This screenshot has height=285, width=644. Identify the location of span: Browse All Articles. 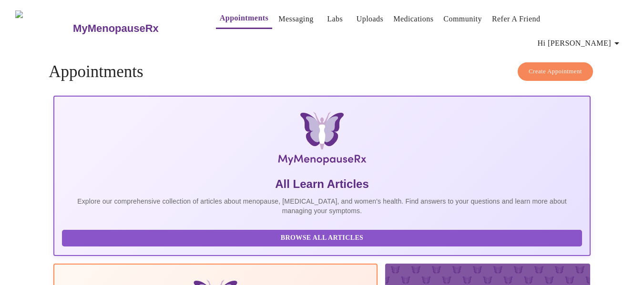
(322, 238).